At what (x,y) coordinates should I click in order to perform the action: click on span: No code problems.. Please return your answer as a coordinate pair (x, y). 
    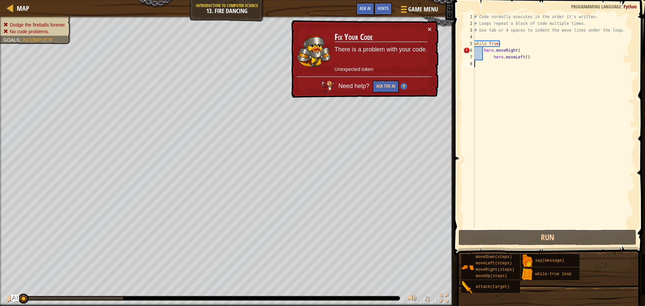
    Looking at the image, I should click on (30, 32).